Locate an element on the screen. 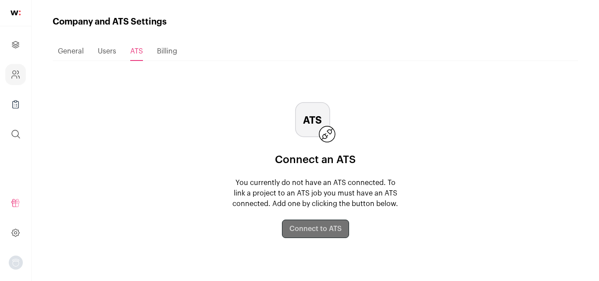  a: Company Lists is located at coordinates (15, 104).